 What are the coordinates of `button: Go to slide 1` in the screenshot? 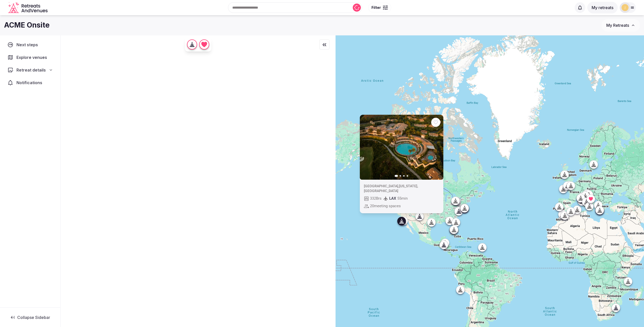 It's located at (396, 176).